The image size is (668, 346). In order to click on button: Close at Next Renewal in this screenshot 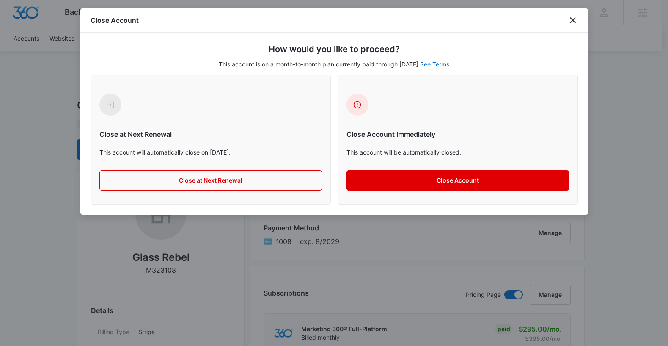, I will do `click(211, 180)`.